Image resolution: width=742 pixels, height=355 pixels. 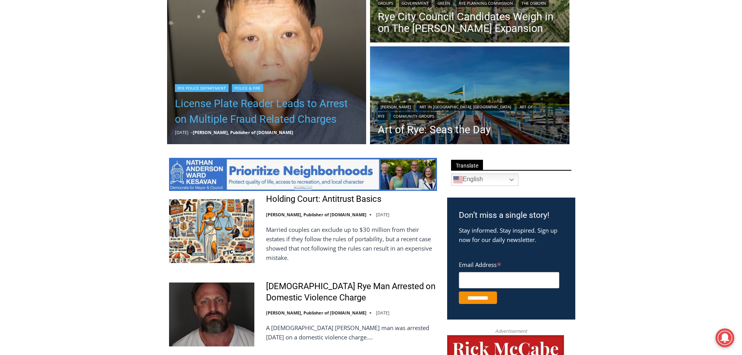 I want to click on p: Stay informed. Stay inspired. Sign up now for our daily newsletter., so click(x=511, y=235).